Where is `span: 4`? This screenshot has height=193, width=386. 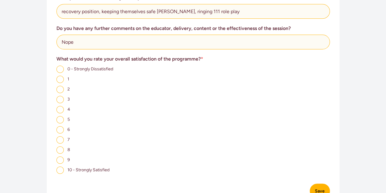
span: 4 is located at coordinates (69, 109).